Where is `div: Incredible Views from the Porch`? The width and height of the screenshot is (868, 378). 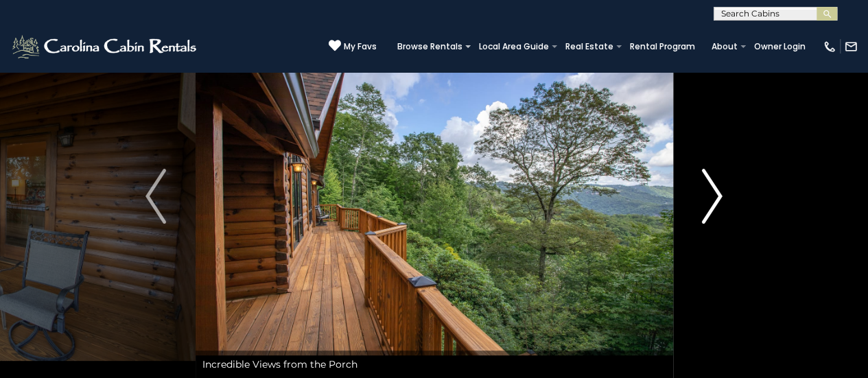 div: Incredible Views from the Porch is located at coordinates (434, 364).